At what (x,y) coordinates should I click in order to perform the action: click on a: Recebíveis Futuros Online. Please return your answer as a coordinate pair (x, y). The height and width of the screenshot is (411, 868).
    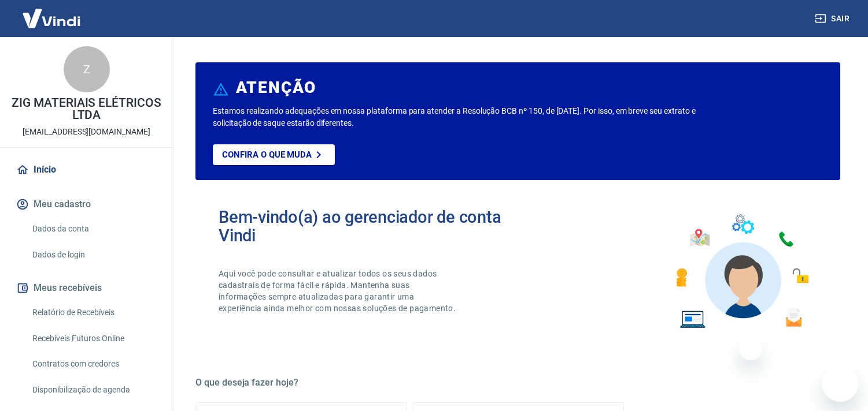
    Looking at the image, I should click on (93, 338).